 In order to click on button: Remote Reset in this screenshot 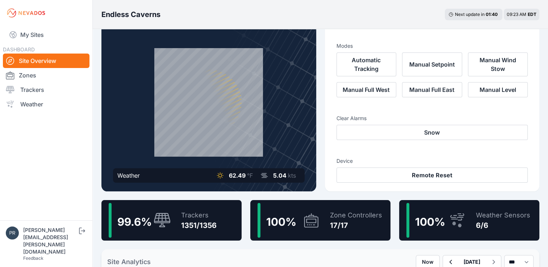, I will do `click(432, 175)`.